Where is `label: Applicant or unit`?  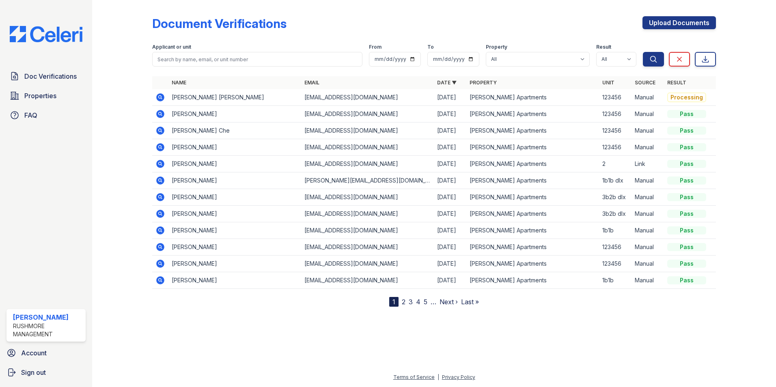 label: Applicant or unit is located at coordinates (172, 47).